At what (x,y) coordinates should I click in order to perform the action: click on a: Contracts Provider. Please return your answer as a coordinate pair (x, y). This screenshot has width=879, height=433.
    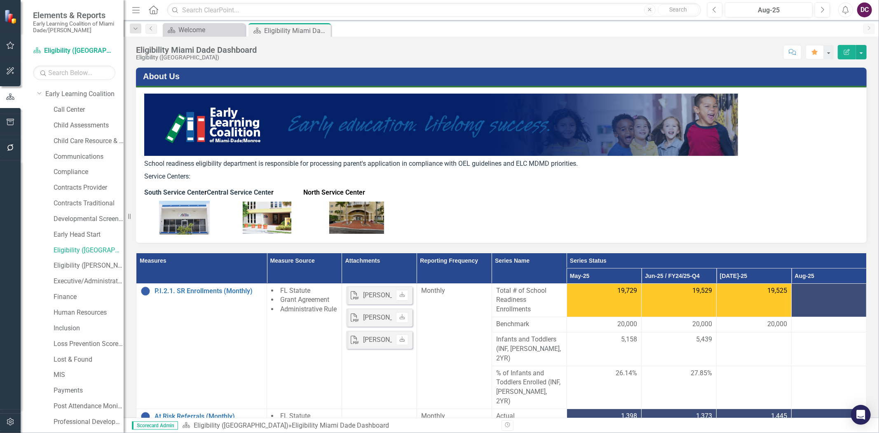
    Looking at the image, I should click on (89, 187).